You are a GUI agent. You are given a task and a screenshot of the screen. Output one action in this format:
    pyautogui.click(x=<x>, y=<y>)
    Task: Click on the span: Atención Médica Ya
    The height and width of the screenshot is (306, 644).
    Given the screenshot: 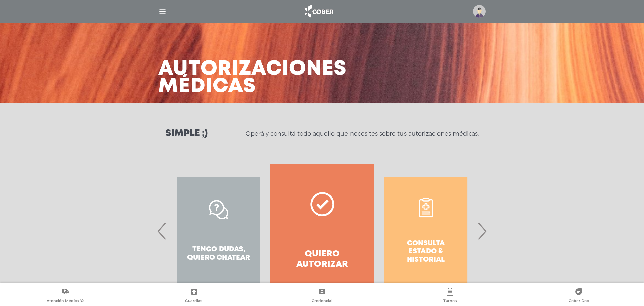 What is the action you would take?
    pyautogui.click(x=65, y=301)
    